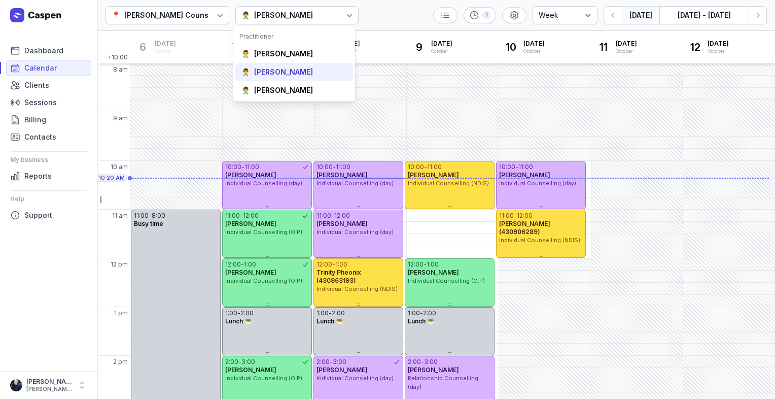 The height and width of the screenshot is (399, 775). I want to click on span: 1 pm, so click(121, 313).